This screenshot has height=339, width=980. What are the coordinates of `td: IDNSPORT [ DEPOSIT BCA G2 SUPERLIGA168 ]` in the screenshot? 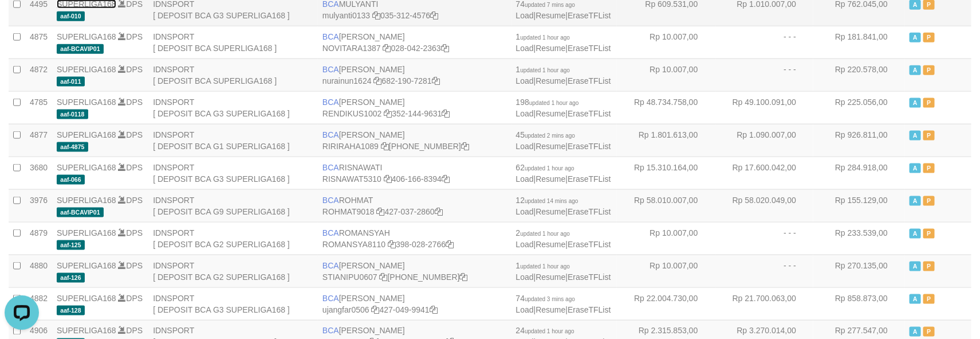 It's located at (233, 238).